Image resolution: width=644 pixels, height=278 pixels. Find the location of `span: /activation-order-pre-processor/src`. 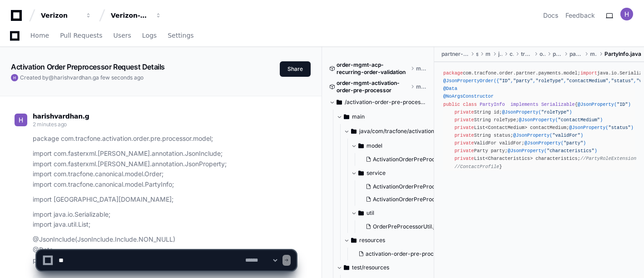

span: /activation-order-pre-processor/src is located at coordinates (386, 102).